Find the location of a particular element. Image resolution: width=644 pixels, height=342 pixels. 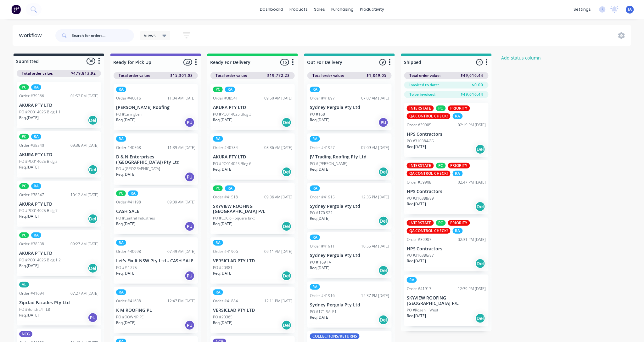

p: PO #Caringbah is located at coordinates (129, 114).